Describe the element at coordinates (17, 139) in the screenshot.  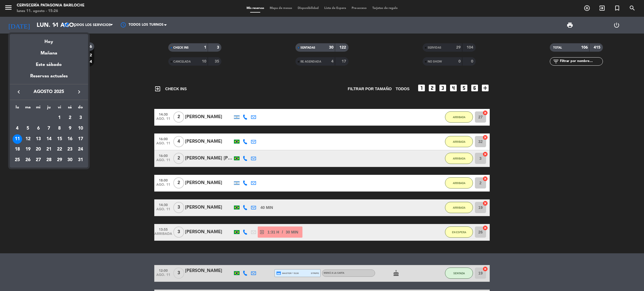
I see `td: 11 de agosto de 2025` at that location.